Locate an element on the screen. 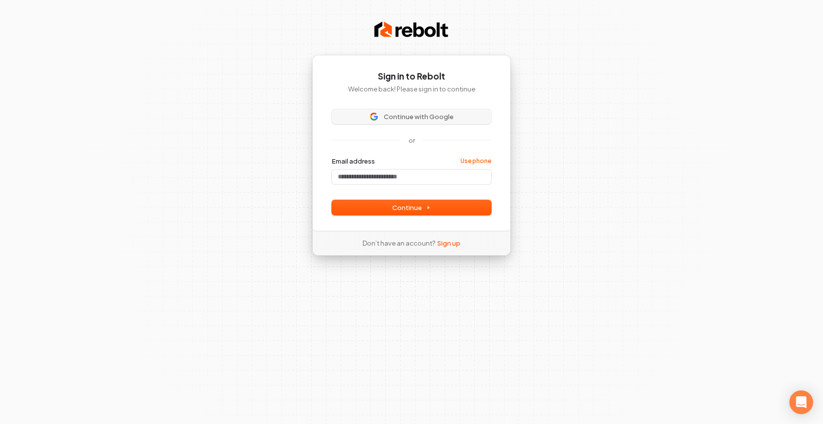 The width and height of the screenshot is (823, 424). a: Sign up is located at coordinates (449, 243).